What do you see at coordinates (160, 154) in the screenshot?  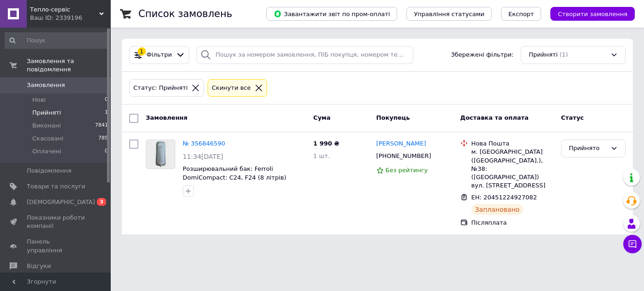 I see `img: Фото товару` at bounding box center [160, 154].